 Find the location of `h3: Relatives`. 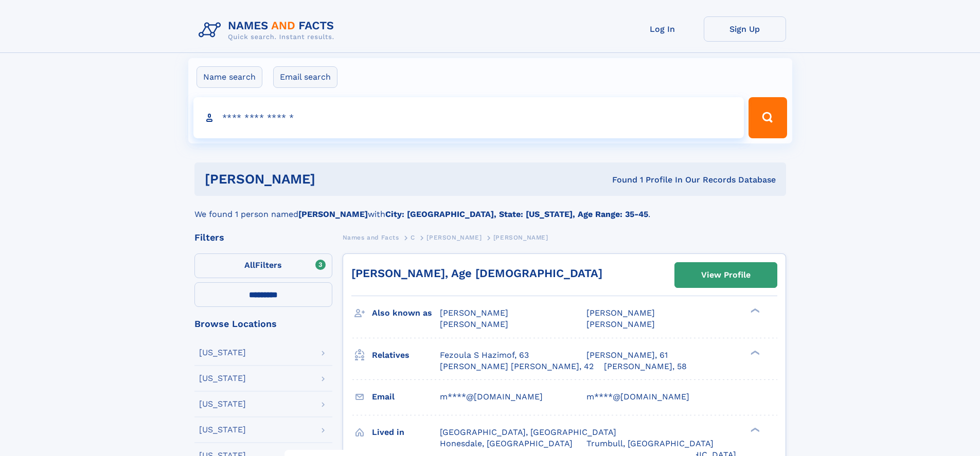

h3: Relatives is located at coordinates (406, 355).